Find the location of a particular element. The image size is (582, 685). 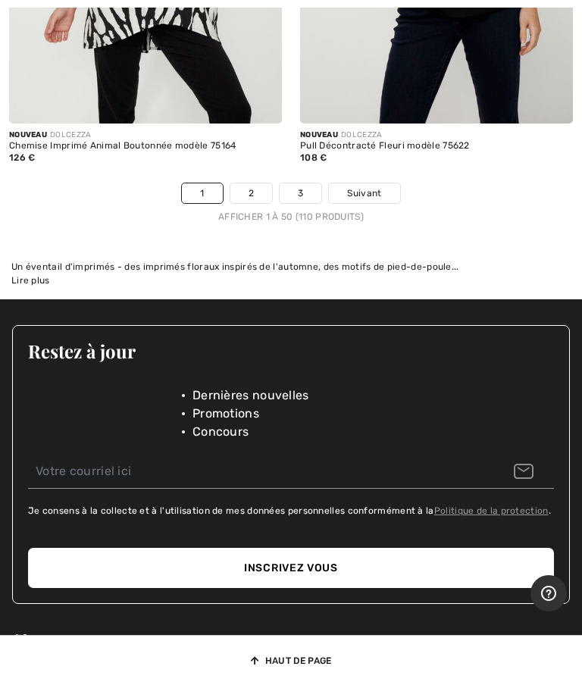

div: Chemise Imprimé Animal Boutonnée modèle 75164 is located at coordinates (145, 146).